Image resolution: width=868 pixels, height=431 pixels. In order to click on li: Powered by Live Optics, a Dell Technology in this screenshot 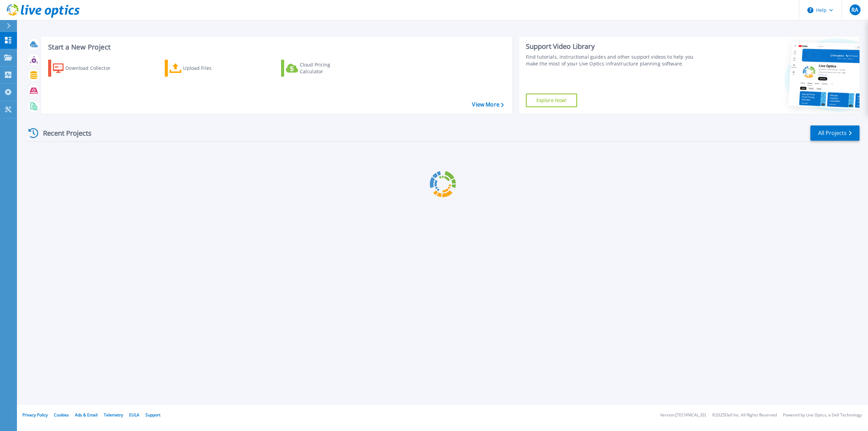, I will do `click(822, 415)`.